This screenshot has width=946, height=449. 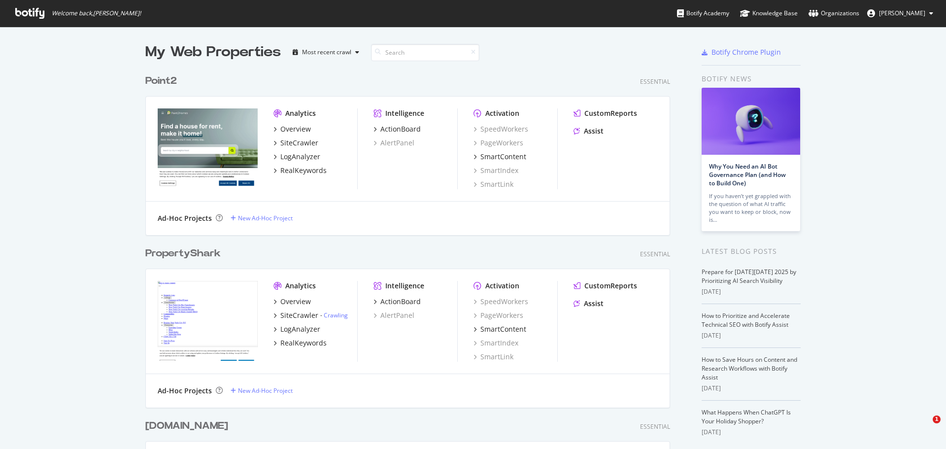 What do you see at coordinates (741, 52) in the screenshot?
I see `a: Botify Chrome Plugin` at bounding box center [741, 52].